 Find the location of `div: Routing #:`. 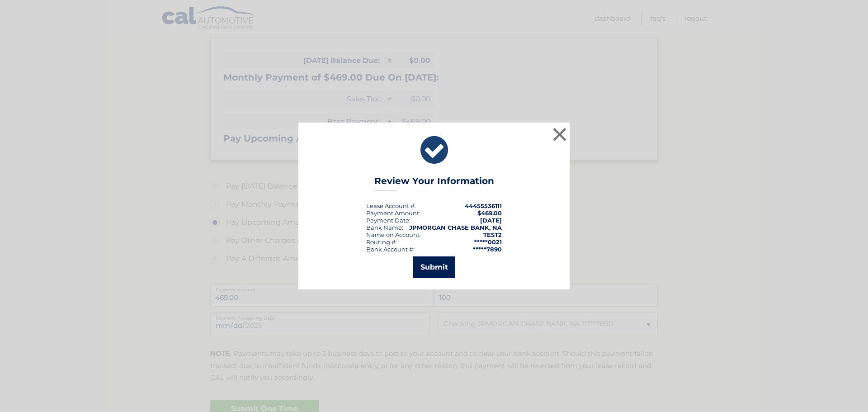

div: Routing #: is located at coordinates (381, 242).